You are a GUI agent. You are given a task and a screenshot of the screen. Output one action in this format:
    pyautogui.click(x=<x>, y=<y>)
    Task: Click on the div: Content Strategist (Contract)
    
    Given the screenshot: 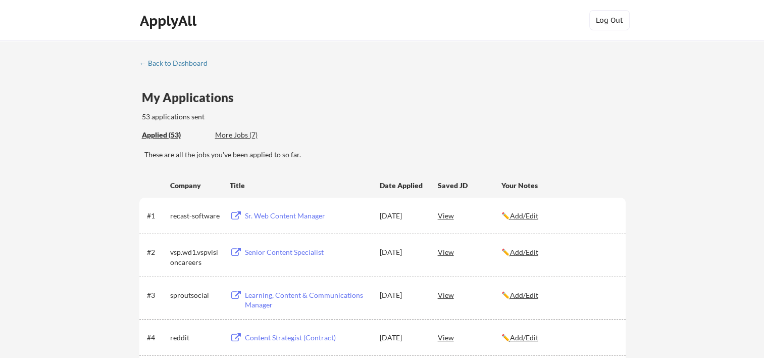 What is the action you would take?
    pyautogui.click(x=308, y=337)
    